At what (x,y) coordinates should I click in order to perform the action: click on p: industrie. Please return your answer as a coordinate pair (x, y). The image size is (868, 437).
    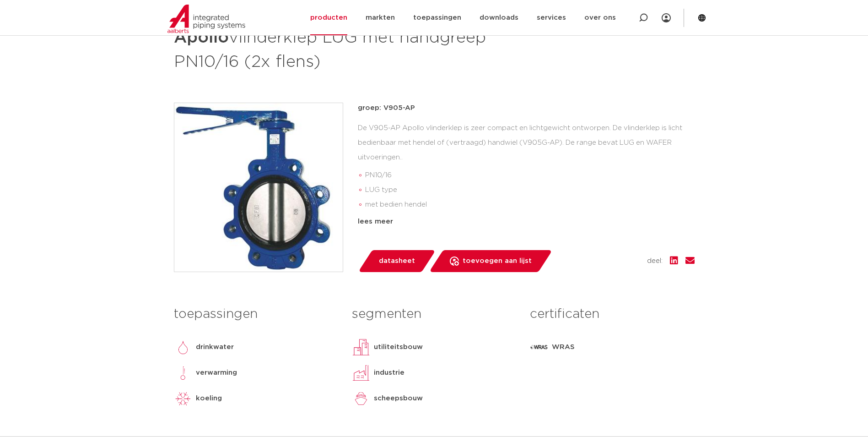
    Looking at the image, I should click on (388, 372).